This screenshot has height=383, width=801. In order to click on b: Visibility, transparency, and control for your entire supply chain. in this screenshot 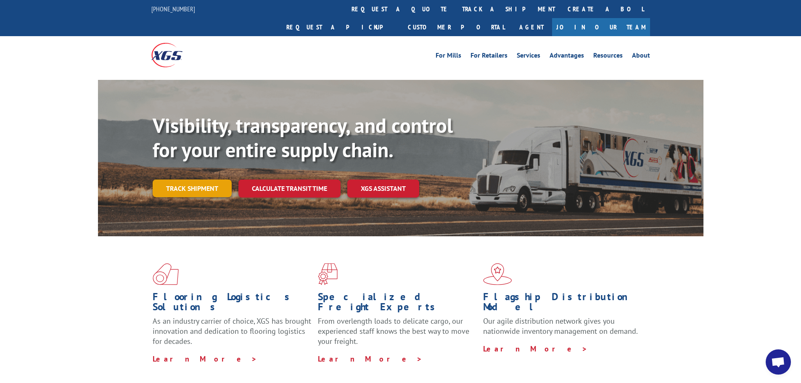, I will do `click(303, 137)`.